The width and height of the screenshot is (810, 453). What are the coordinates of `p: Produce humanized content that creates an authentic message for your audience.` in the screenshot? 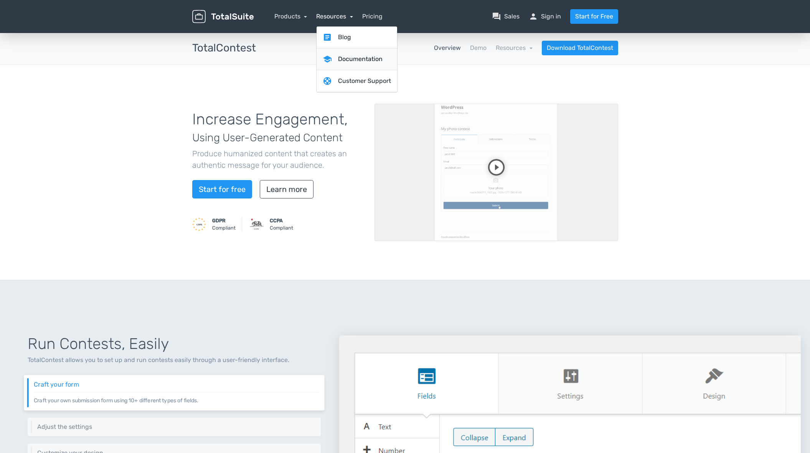 It's located at (277, 159).